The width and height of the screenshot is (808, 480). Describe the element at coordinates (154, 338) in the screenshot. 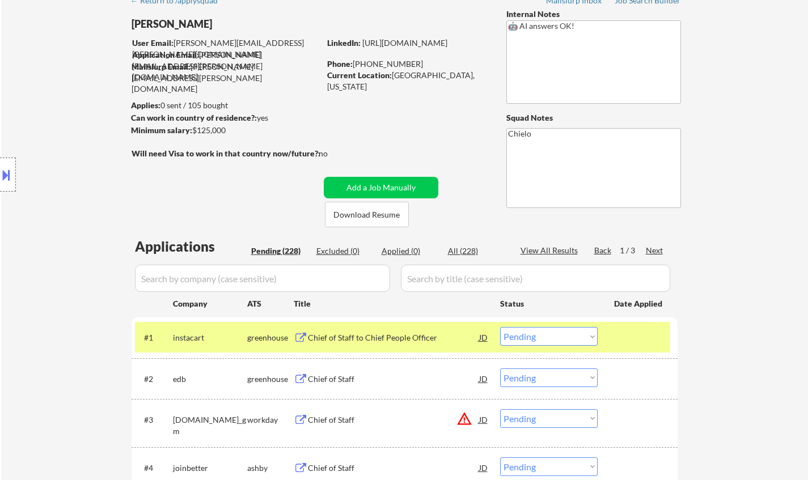

I see `div: #1` at that location.